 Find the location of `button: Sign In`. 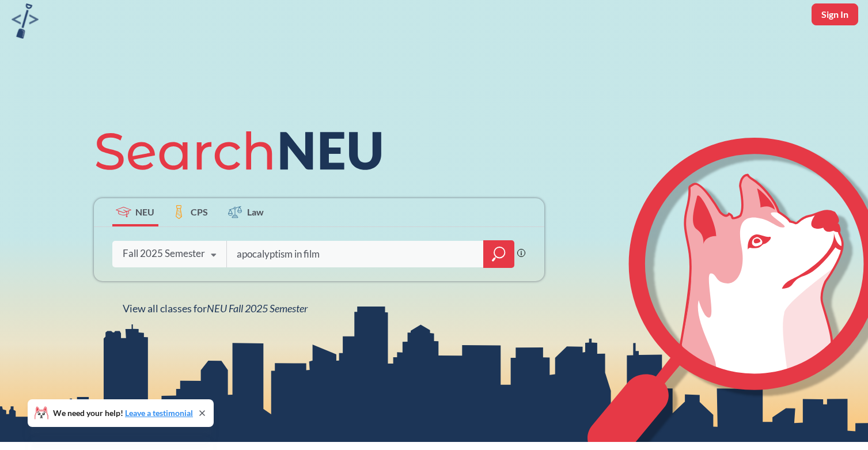

button: Sign In is located at coordinates (834, 15).